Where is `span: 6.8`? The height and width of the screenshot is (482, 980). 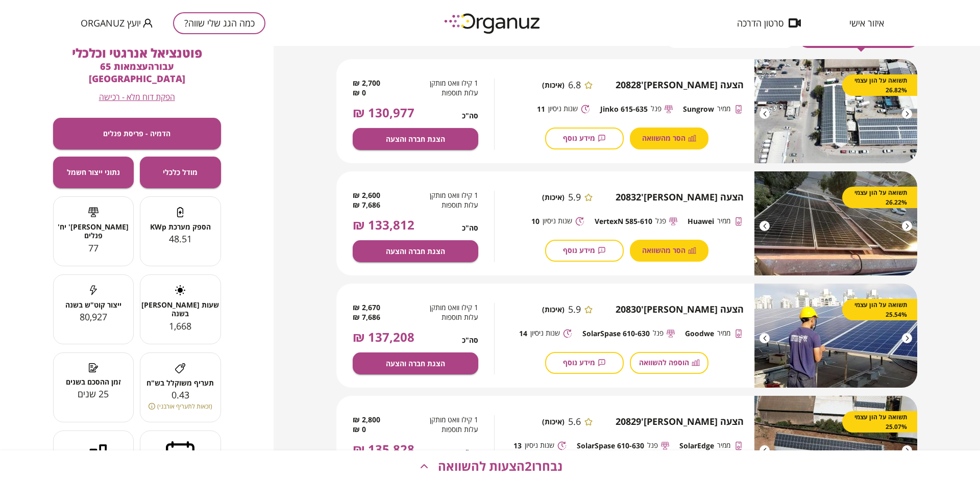
span: 6.8 is located at coordinates (574, 85).